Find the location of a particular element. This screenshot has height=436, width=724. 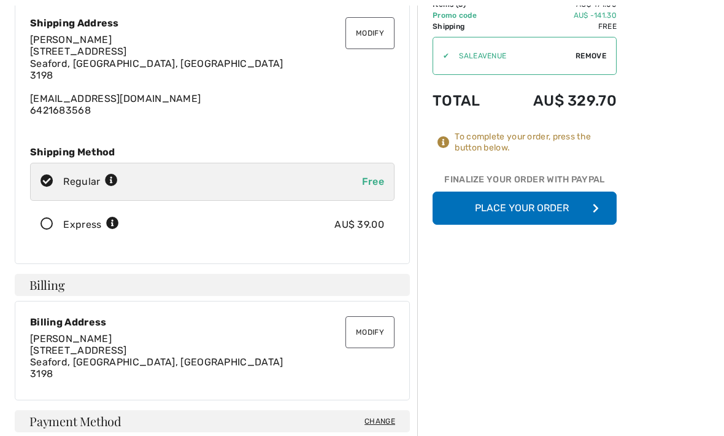

div: Finalize Your Order with PayPal is located at coordinates (524, 183).